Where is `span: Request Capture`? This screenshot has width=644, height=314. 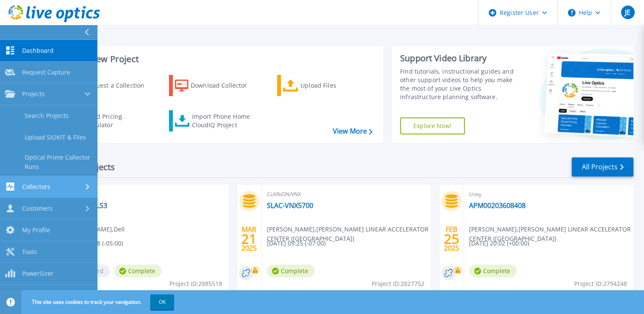 span: Request Capture is located at coordinates (46, 72).